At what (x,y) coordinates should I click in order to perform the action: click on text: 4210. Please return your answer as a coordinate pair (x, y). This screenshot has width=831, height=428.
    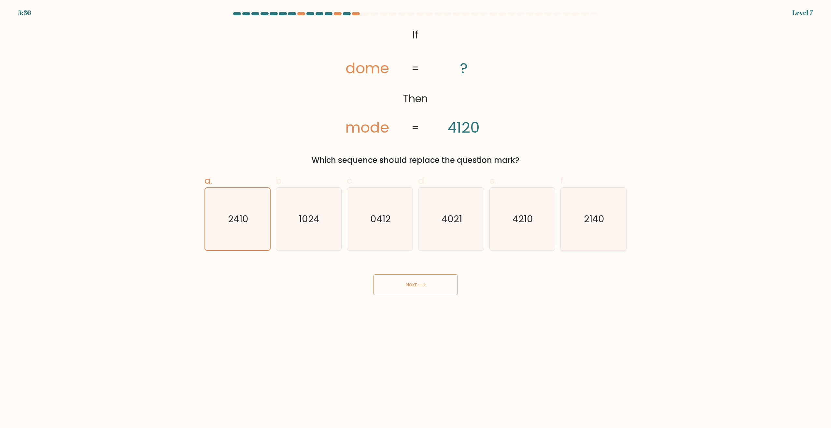
    Looking at the image, I should click on (522, 219).